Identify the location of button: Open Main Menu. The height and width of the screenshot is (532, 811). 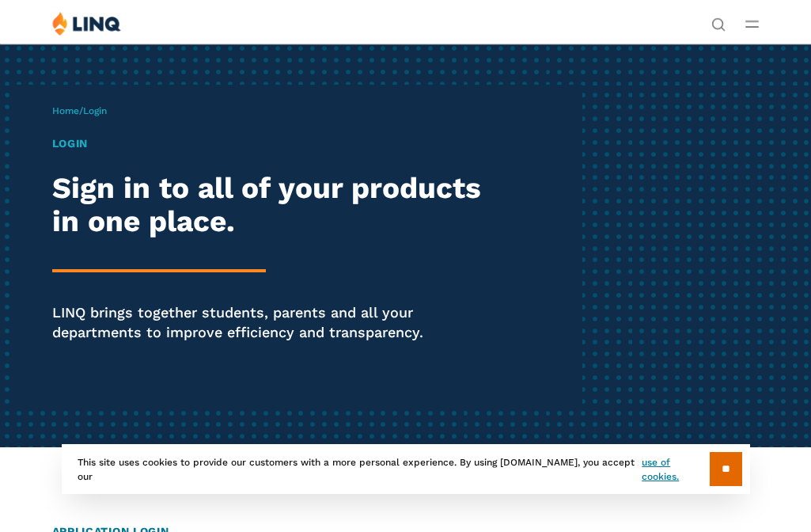
(752, 24).